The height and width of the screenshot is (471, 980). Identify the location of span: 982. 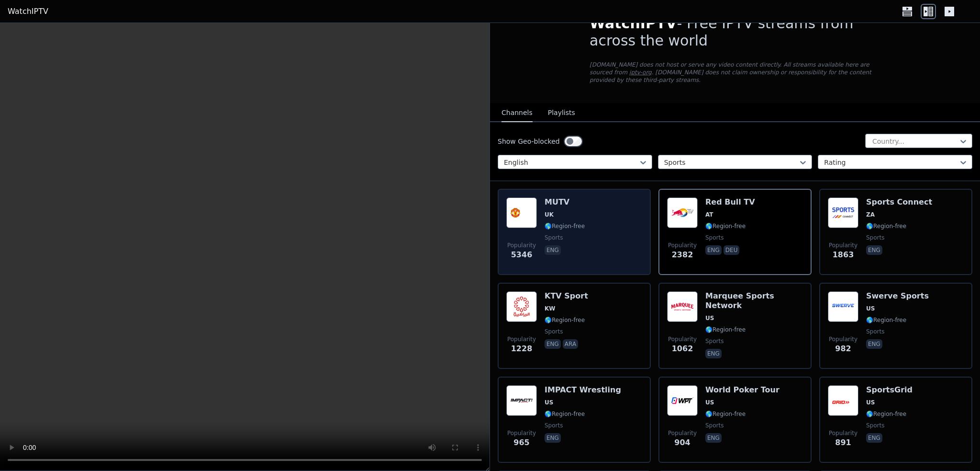
(843, 349).